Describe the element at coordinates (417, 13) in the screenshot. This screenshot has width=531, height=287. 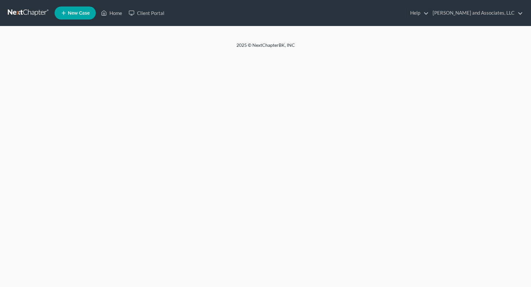
I see `a: Help` at that location.